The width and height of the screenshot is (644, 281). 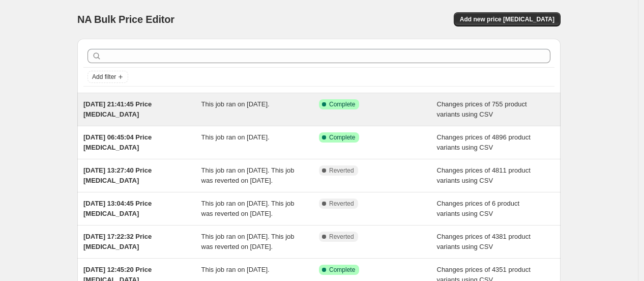 I want to click on span: Changes prices of 4811 product variants using CSV, so click(x=484, y=175).